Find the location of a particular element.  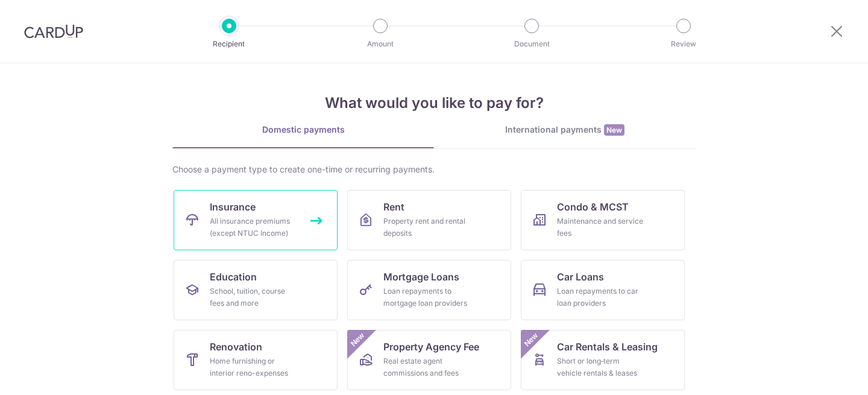

div: International payments is located at coordinates (565, 130).